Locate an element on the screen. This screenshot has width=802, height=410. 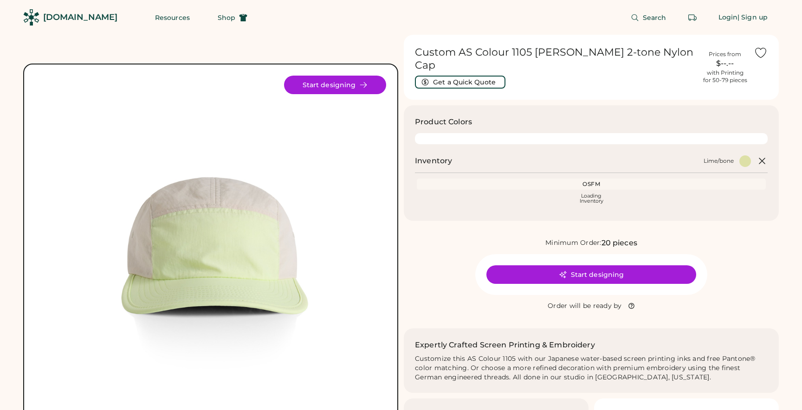
div: OSFM is located at coordinates (591, 184).